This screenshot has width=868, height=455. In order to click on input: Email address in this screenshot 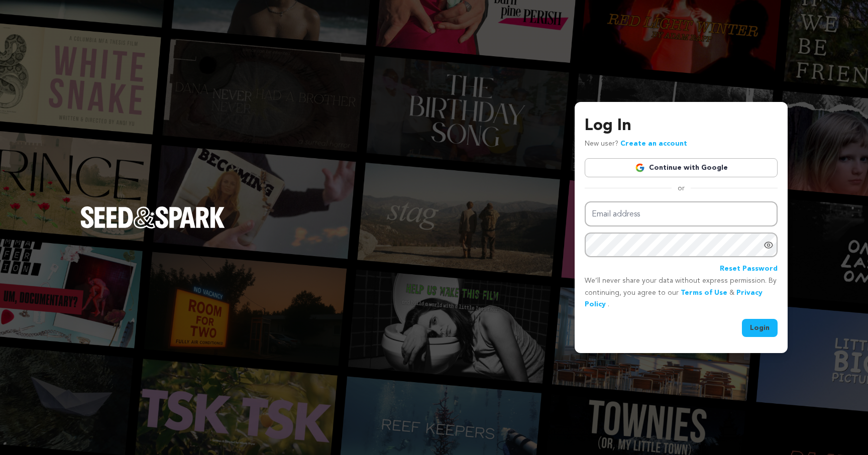, I will do `click(681, 214)`.